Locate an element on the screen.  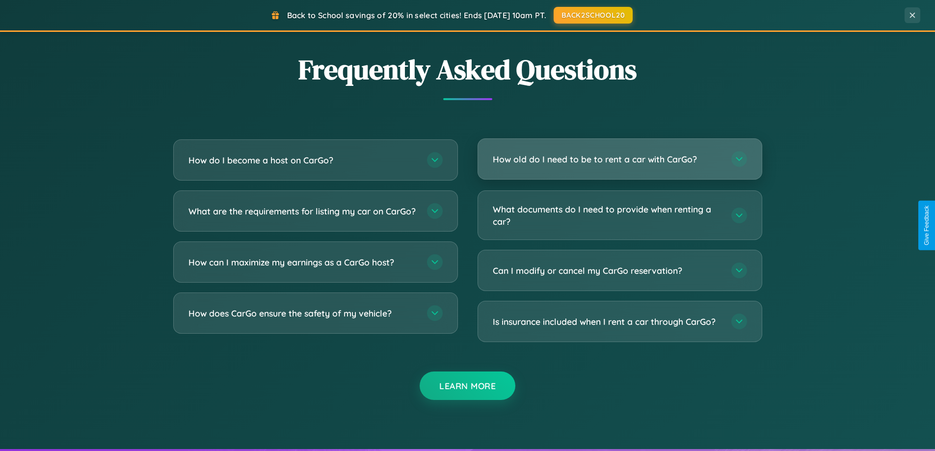
button: Learn More is located at coordinates (467, 386).